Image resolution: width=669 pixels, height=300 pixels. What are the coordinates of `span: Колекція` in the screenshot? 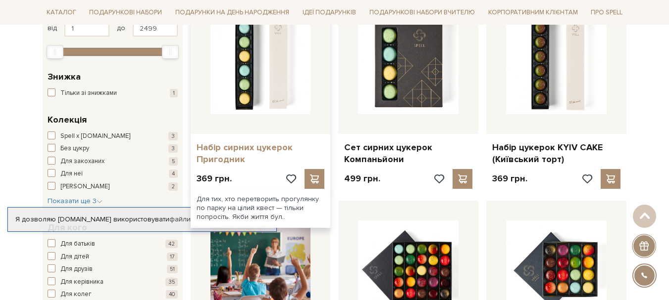 It's located at (67, 120).